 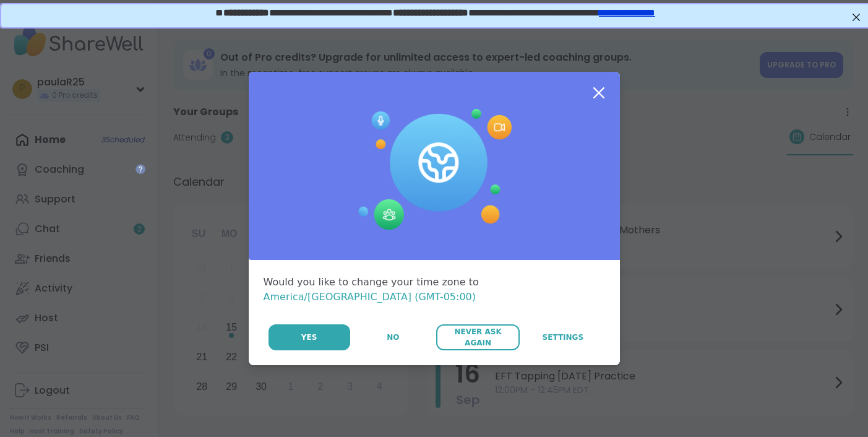 What do you see at coordinates (434, 169) in the screenshot?
I see `img: Session Experience` at bounding box center [434, 169].